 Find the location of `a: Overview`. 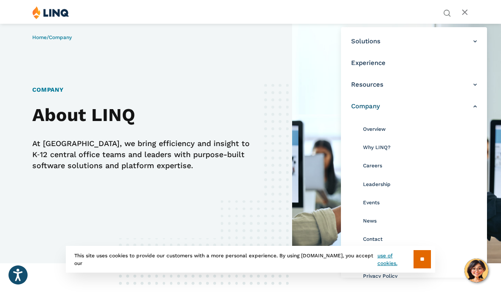

a: Overview is located at coordinates (420, 129).